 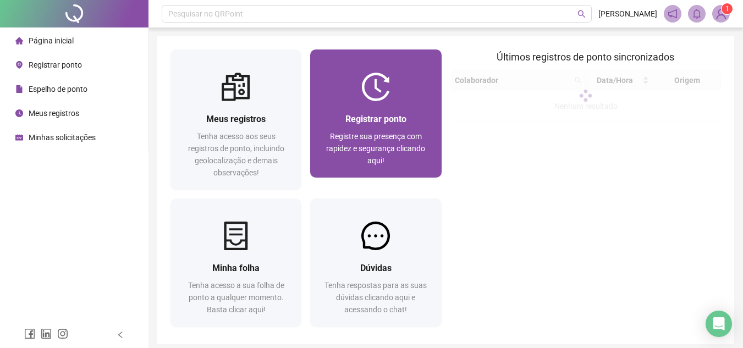 I want to click on span: clock-circle, so click(x=19, y=113).